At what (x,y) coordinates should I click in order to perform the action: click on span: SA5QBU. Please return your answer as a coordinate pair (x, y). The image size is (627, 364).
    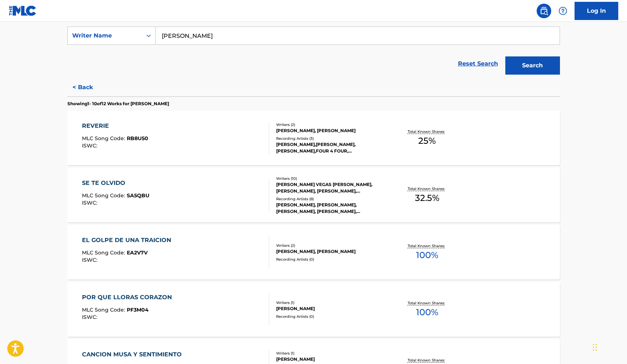
    Looking at the image, I should click on (138, 196).